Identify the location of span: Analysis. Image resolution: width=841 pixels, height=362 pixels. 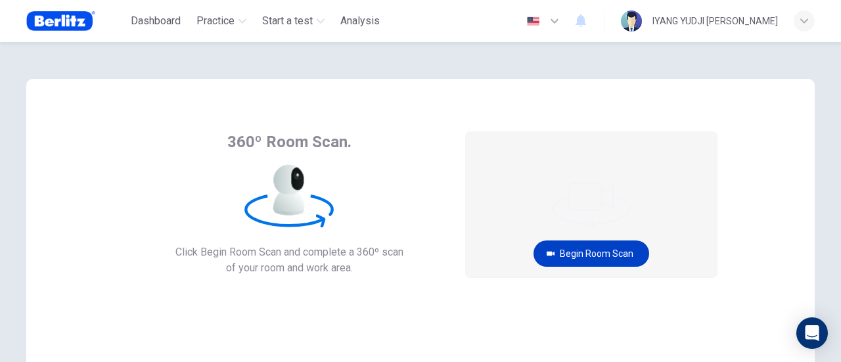
(360, 21).